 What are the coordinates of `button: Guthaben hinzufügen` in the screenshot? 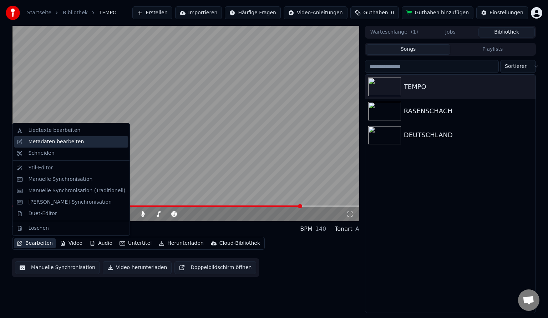 It's located at (438, 13).